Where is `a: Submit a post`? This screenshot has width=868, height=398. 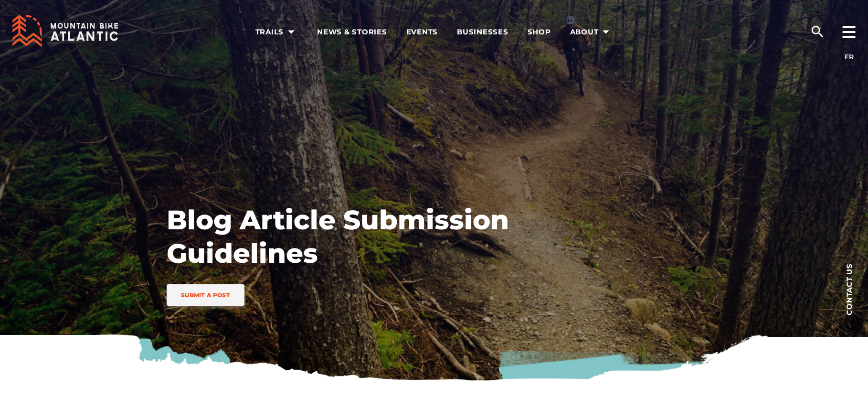 a: Submit a post is located at coordinates (205, 295).